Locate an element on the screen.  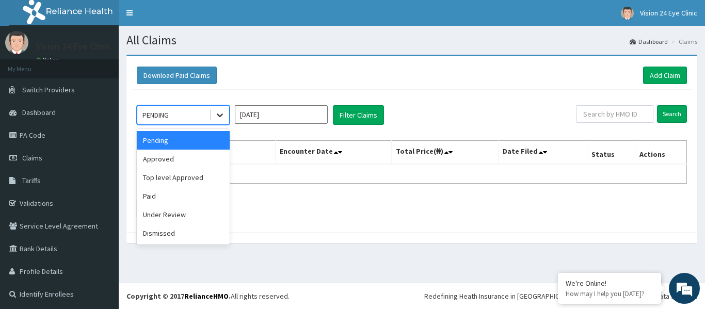
div: Dismissed is located at coordinates (183, 233).